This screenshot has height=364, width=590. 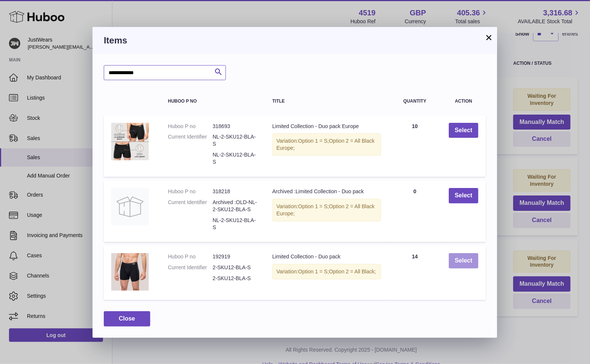 What do you see at coordinates (327, 101) in the screenshot?
I see `th: Title` at bounding box center [327, 101].